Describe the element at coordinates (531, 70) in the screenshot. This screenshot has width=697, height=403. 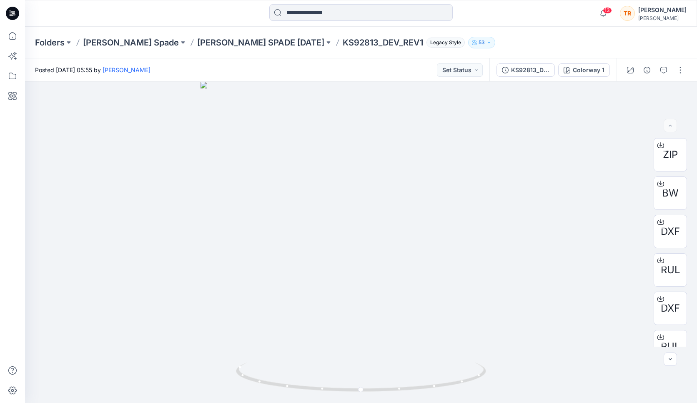
I see `div: KS92813_DEV_REV1` at that location.